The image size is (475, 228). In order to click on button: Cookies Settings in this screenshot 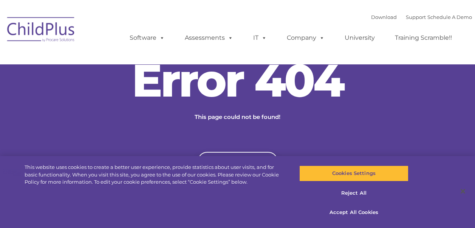, I will do `click(354, 173)`.